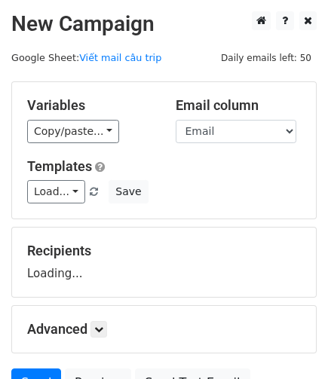 The height and width of the screenshot is (379, 328). Describe the element at coordinates (86, 57) in the screenshot. I see `small: Google Sheet:` at that location.